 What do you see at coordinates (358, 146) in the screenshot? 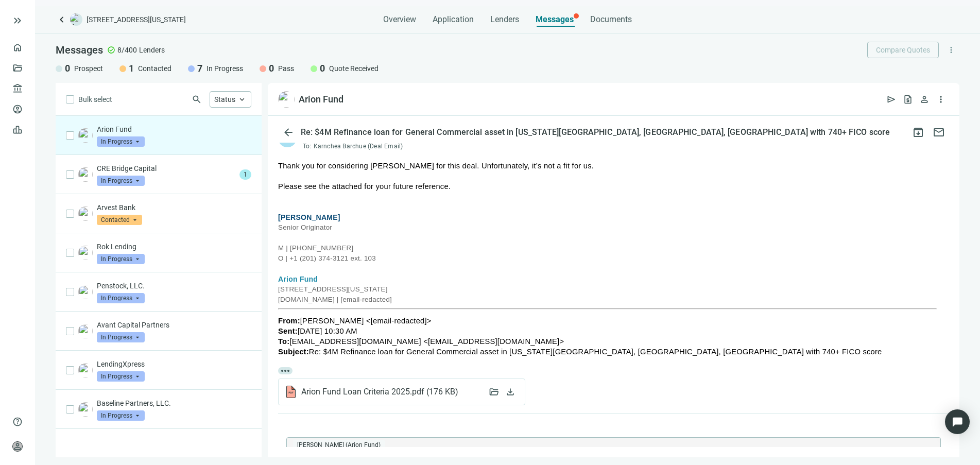
I see `span: Karnchea Barchue (Deal Email)` at bounding box center [358, 146].